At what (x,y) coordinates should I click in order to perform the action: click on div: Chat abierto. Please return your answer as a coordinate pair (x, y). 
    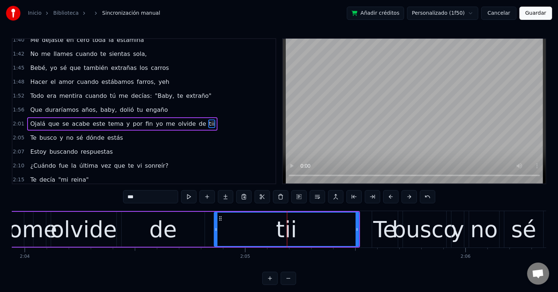
    Looking at the image, I should click on (538, 273).